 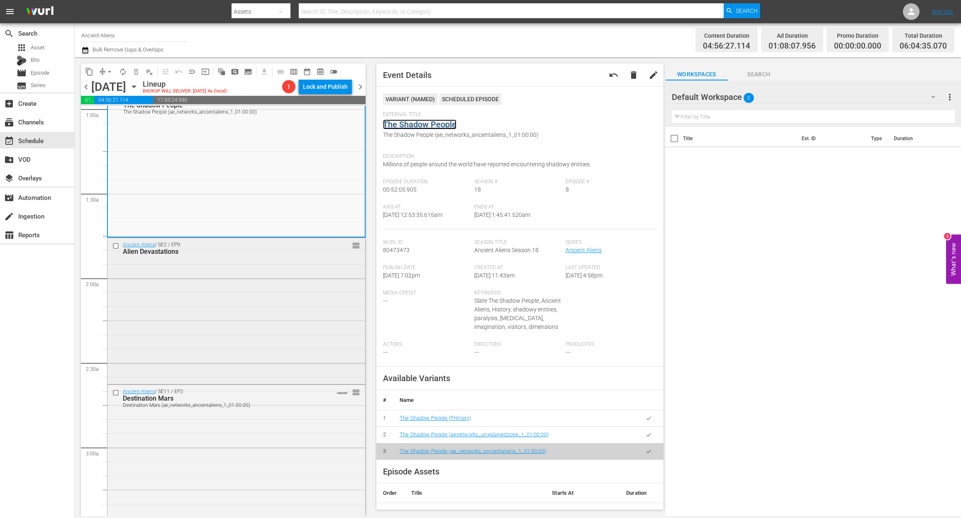 I want to click on div: / SE2 / EP9:, so click(x=222, y=249).